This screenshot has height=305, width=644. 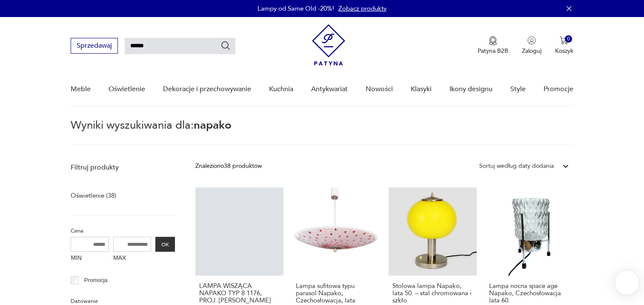 What do you see at coordinates (123, 231) in the screenshot?
I see `p: Cena` at bounding box center [123, 231].